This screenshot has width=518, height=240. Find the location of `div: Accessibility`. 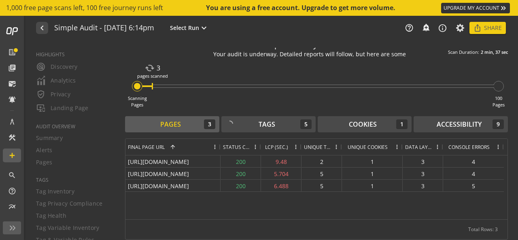

div: Accessibility is located at coordinates (459, 124).